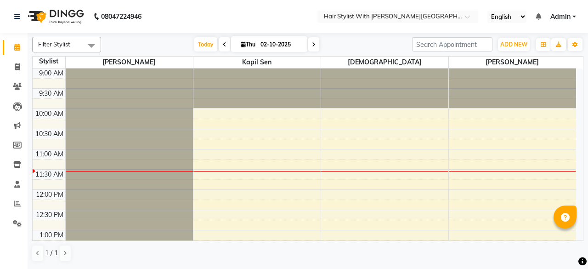 The height and width of the screenshot is (269, 588). What do you see at coordinates (514, 45) in the screenshot?
I see `button: ADD NEW` at bounding box center [514, 45].